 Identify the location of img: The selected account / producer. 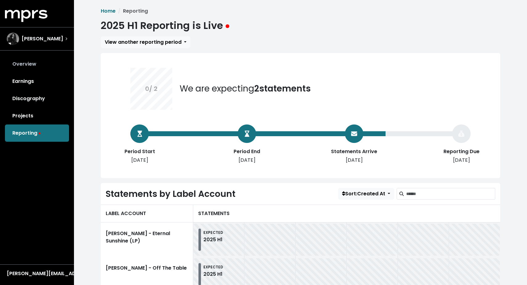
(13, 39).